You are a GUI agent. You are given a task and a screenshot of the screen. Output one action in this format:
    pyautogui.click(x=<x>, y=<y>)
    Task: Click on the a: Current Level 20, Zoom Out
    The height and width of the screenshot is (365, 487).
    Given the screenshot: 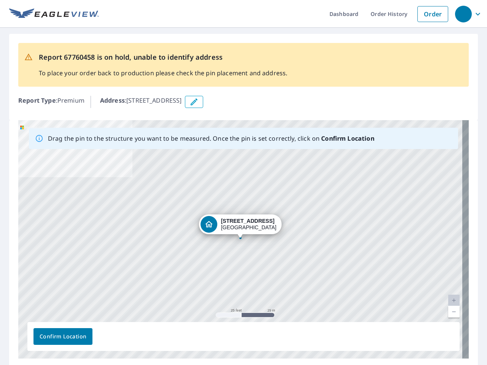 What is the action you would take?
    pyautogui.click(x=454, y=312)
    